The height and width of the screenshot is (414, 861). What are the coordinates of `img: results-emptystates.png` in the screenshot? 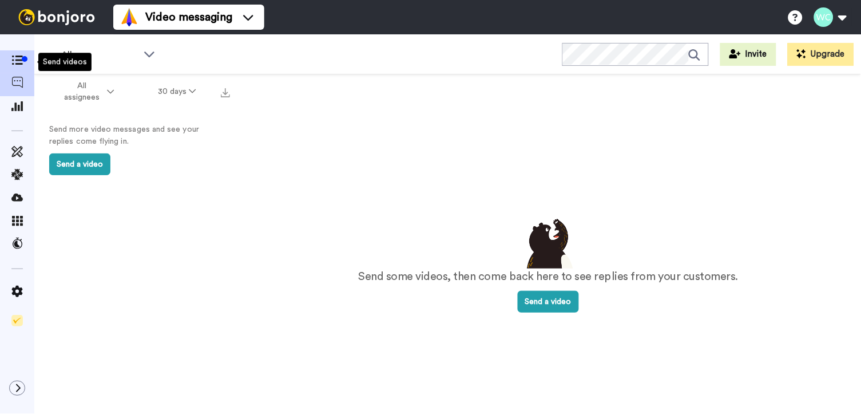 It's located at (549, 242).